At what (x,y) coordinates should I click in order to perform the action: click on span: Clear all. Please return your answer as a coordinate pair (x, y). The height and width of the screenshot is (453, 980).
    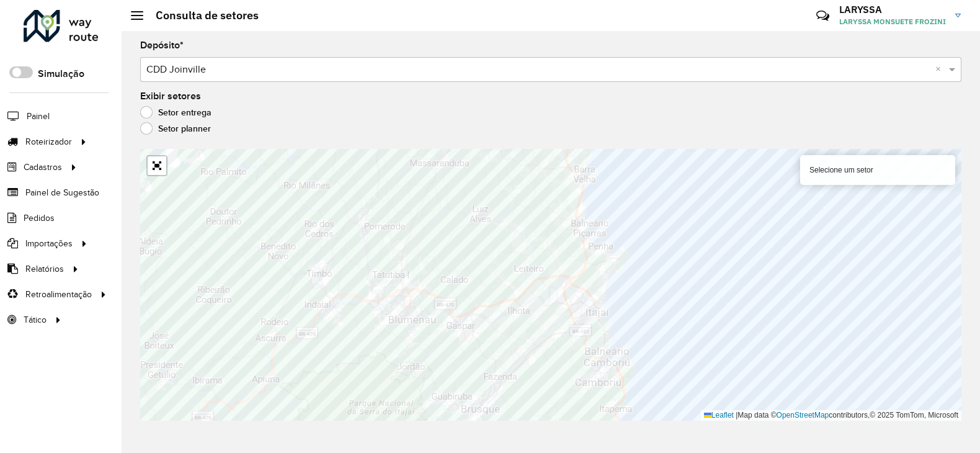
    Looking at the image, I should click on (940, 69).